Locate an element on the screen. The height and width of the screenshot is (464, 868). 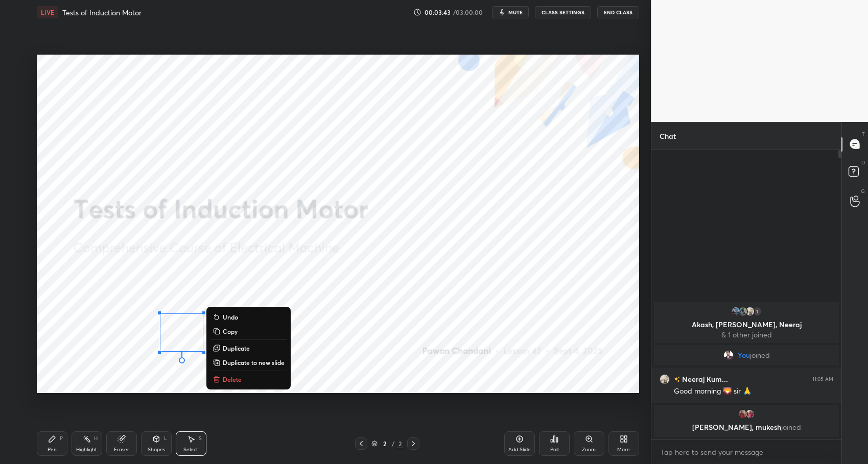
p: Duplicate is located at coordinates (237, 348).